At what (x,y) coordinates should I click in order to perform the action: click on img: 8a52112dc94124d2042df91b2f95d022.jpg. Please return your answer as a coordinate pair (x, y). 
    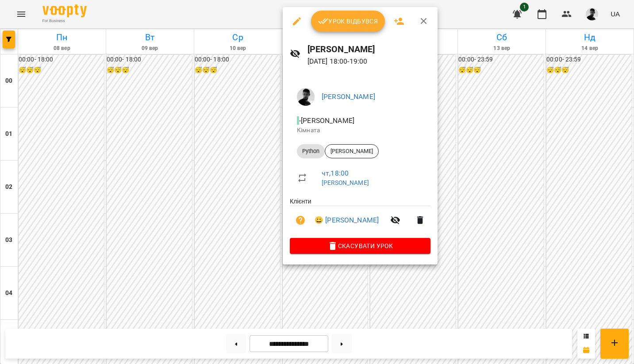
    Looking at the image, I should click on (306, 97).